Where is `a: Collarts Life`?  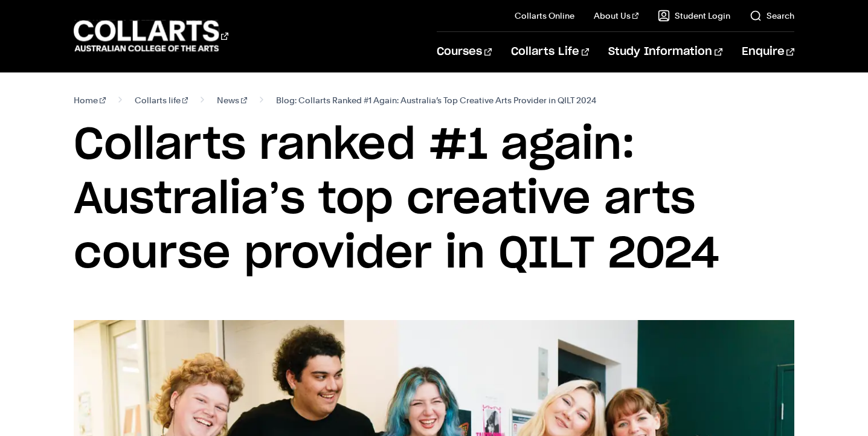 a: Collarts Life is located at coordinates (550, 52).